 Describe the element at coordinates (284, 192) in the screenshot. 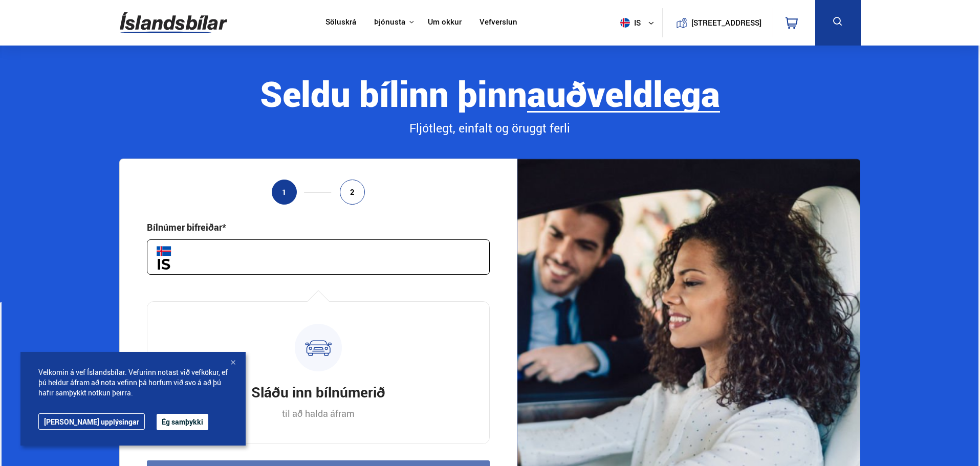

I see `span: 1` at that location.